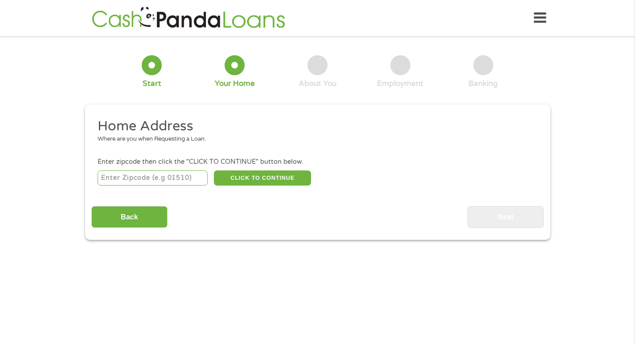 The height and width of the screenshot is (344, 635). What do you see at coordinates (188, 18) in the screenshot?
I see `img: GetLoanNow Logo` at bounding box center [188, 18].